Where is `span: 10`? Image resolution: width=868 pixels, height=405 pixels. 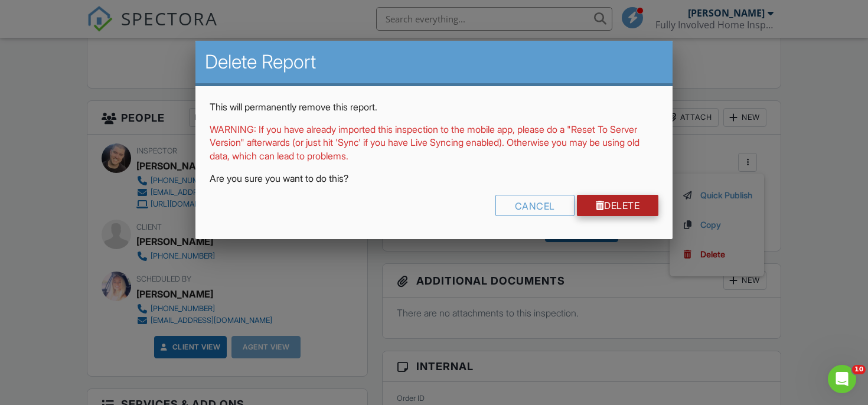
span: 10 is located at coordinates (859, 370).